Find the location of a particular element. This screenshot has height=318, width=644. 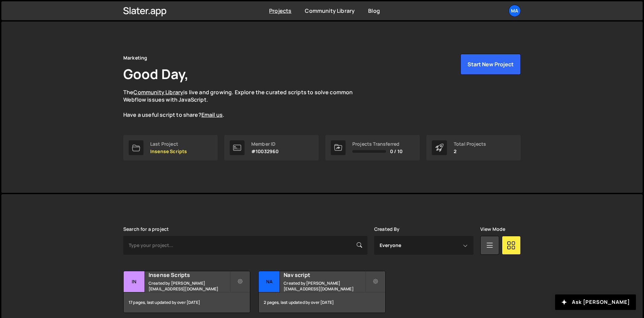

a: Last Project Insense Scripts is located at coordinates (170, 148).